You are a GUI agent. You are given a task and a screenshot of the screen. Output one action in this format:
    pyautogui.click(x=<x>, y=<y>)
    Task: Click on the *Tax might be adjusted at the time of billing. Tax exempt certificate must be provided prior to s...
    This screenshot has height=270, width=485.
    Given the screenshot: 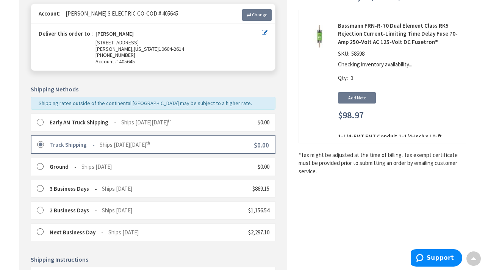 What is the action you would take?
    pyautogui.click(x=383, y=163)
    